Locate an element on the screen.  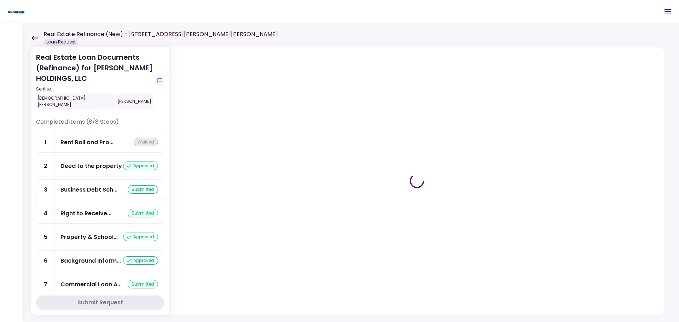
img: Partner icon is located at coordinates (16, 11).